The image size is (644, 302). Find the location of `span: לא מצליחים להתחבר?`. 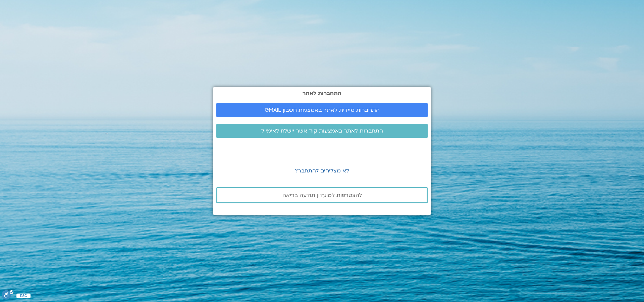

span: לא מצליחים להתחבר? is located at coordinates (322, 171).